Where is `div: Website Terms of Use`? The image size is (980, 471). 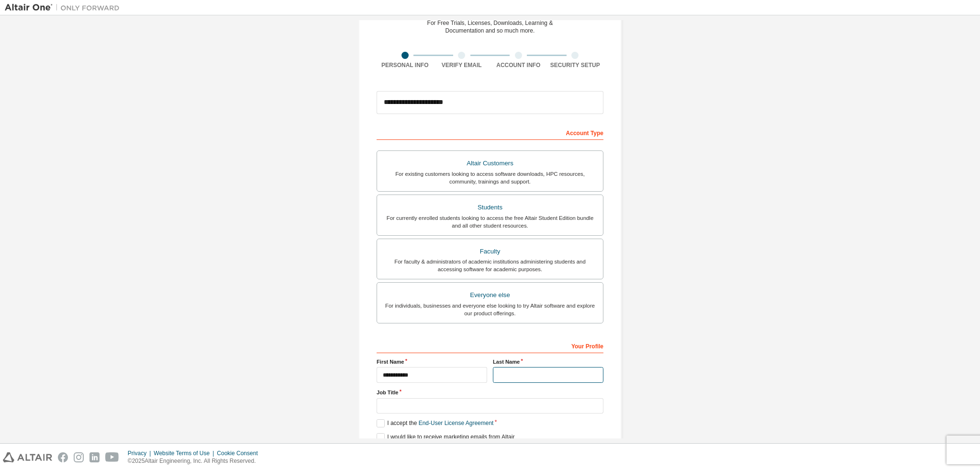 div: Website Terms of Use is located at coordinates (186, 453).